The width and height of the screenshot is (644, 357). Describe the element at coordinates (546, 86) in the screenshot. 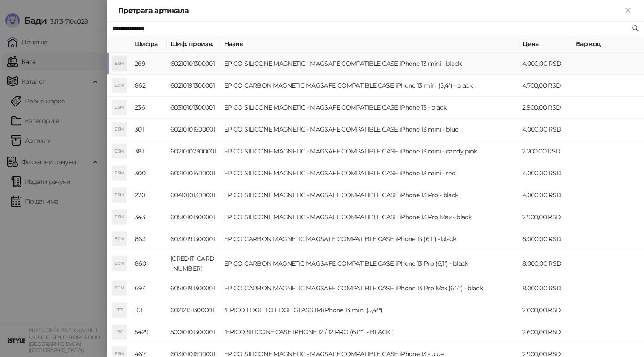

I see `td: 4.700,00 RSD` at that location.